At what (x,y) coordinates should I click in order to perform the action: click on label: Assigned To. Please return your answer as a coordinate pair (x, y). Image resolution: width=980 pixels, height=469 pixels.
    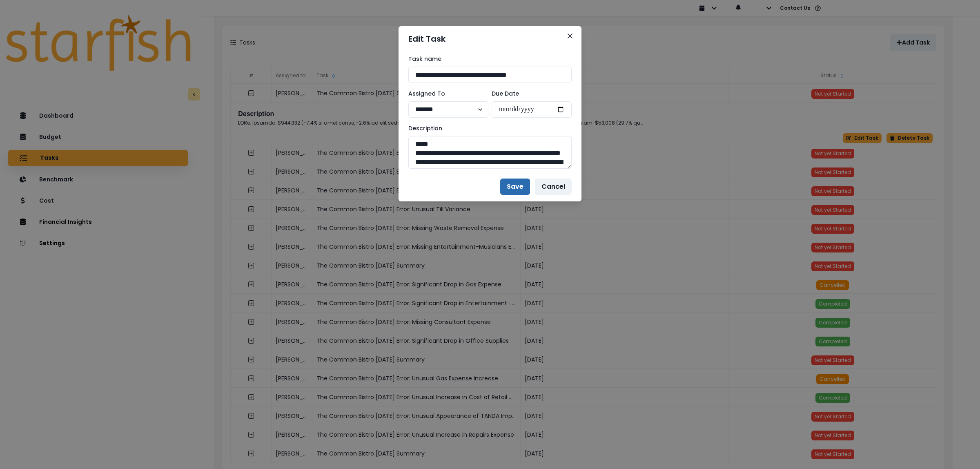
    Looking at the image, I should click on (446, 93).